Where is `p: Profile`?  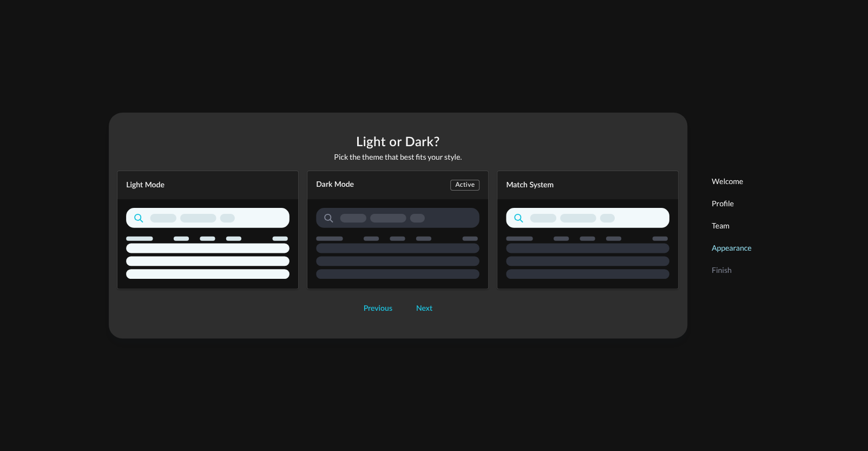 p: Profile is located at coordinates (732, 203).